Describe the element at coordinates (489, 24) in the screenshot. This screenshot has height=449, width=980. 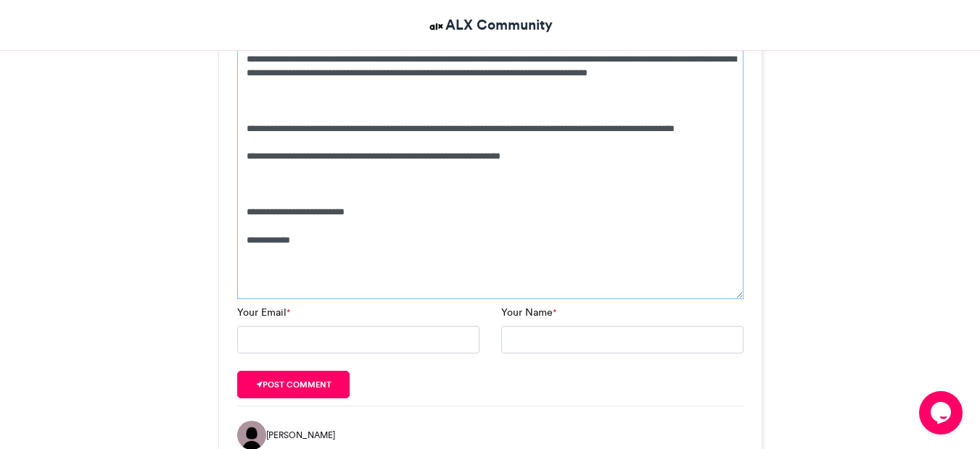
I see `a: ALX Community` at that location.